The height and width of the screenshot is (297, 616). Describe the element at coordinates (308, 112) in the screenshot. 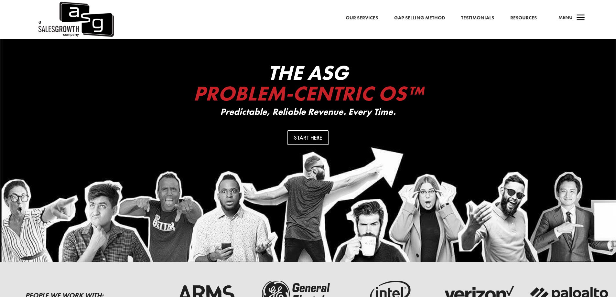

I see `p: Predictable, Reliable Revenue. Every Time.` at that location.